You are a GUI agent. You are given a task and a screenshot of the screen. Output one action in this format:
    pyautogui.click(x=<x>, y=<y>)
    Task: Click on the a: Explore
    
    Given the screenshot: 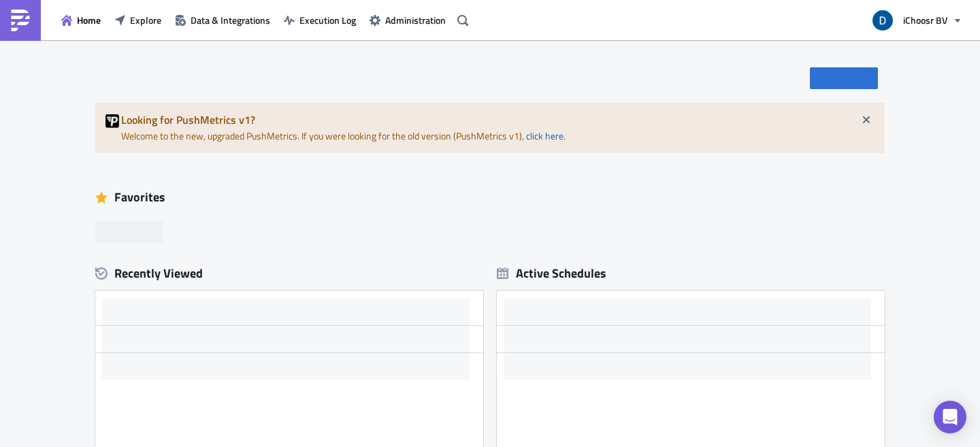 What is the action you would take?
    pyautogui.click(x=138, y=19)
    